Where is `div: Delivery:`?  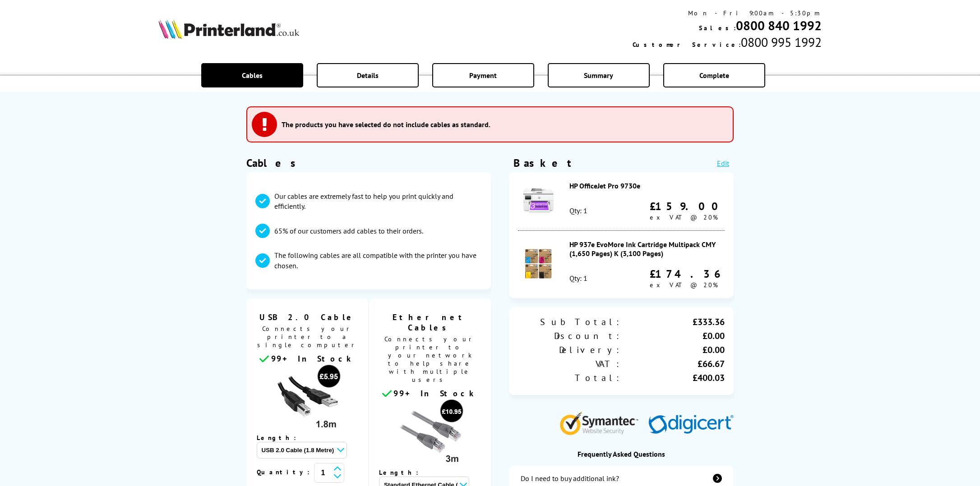
div: Delivery: is located at coordinates (570, 350).